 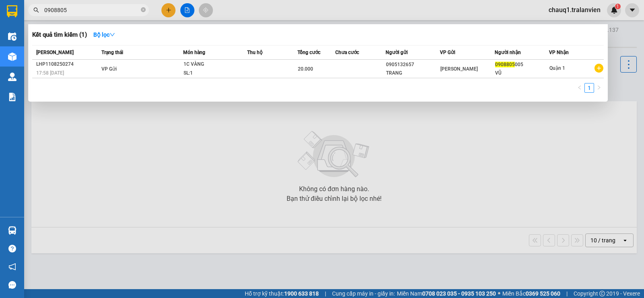 What do you see at coordinates (309, 52) in the screenshot?
I see `span: Tổng cước` at bounding box center [309, 52].